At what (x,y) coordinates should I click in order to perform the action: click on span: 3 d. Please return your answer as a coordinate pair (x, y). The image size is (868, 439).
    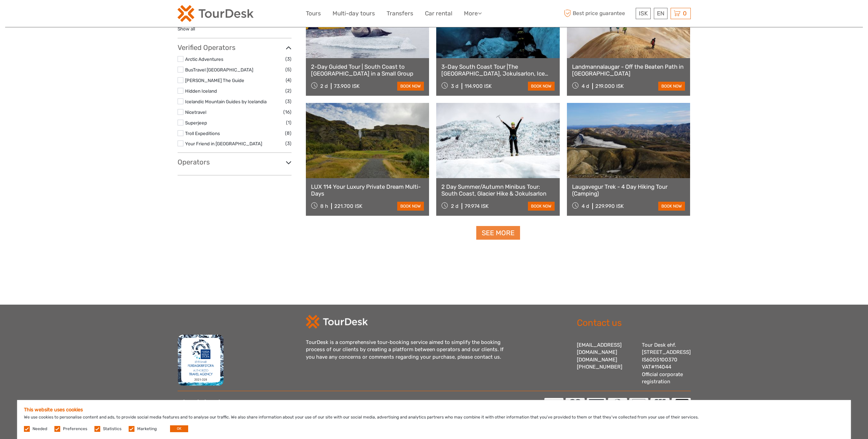
    Looking at the image, I should click on (455, 86).